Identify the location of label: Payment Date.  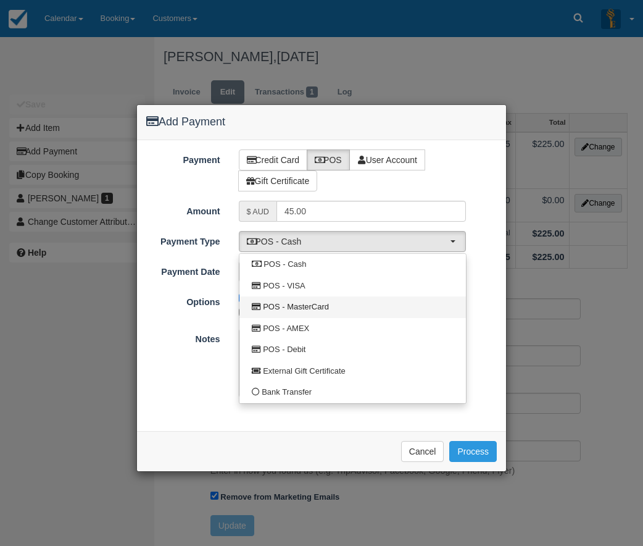
(183, 270).